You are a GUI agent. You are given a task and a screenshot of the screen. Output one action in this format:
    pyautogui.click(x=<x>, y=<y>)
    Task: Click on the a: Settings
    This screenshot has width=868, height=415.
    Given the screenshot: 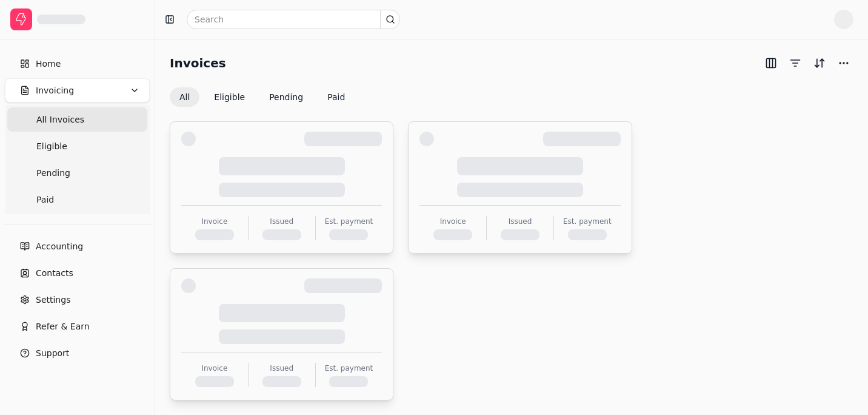 What is the action you would take?
    pyautogui.click(x=77, y=300)
    